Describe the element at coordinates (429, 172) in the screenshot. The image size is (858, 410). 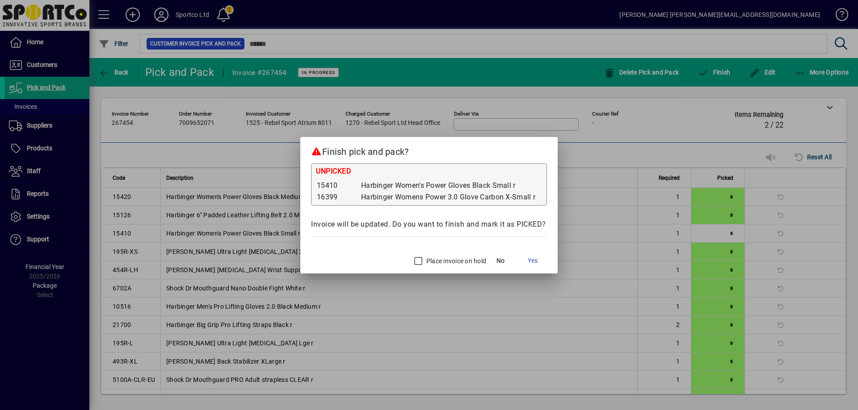
I see `div: UNPICKED` at that location.